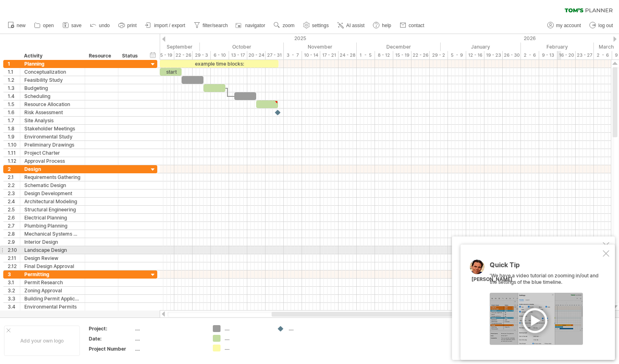 The width and height of the screenshot is (619, 364). I want to click on span: contact, so click(417, 26).